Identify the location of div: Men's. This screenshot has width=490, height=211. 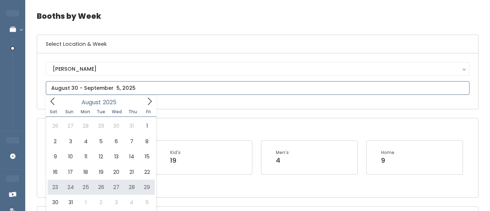
(282, 153).